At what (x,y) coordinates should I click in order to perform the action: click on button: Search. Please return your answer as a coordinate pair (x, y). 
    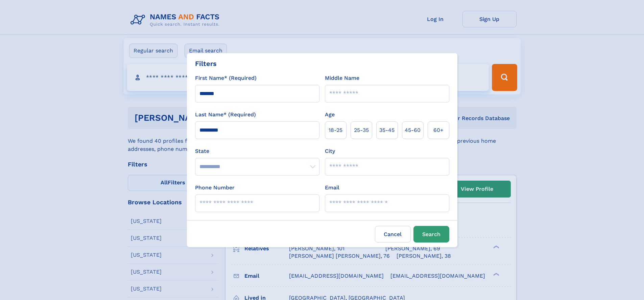
    Looking at the image, I should click on (431, 234).